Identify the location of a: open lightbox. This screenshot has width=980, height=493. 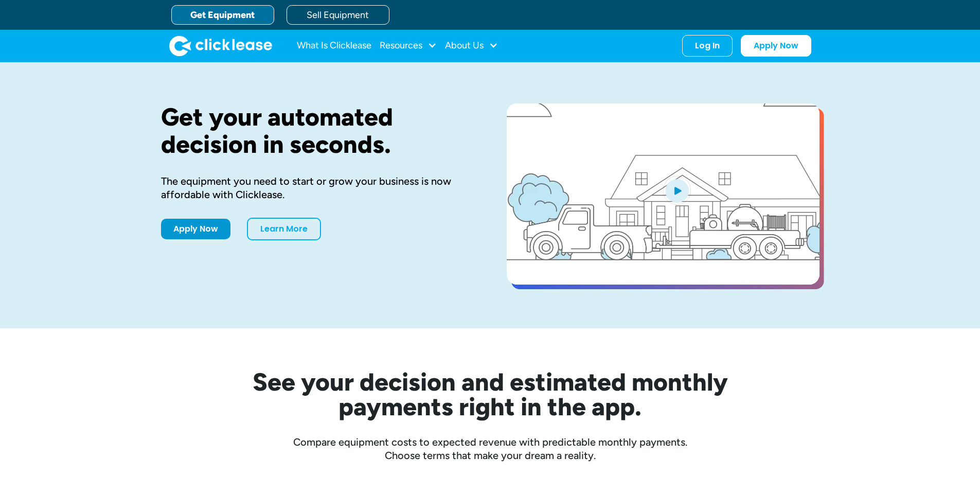
(663, 194).